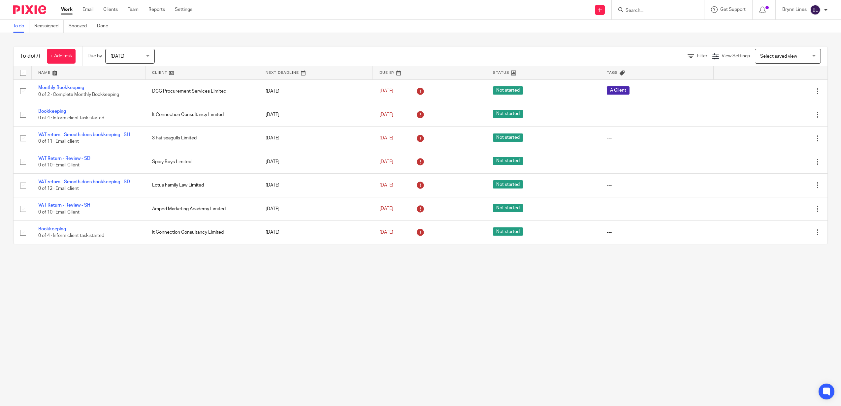 The height and width of the screenshot is (406, 841). What do you see at coordinates (111, 10) in the screenshot?
I see `a: Clients` at bounding box center [111, 10].